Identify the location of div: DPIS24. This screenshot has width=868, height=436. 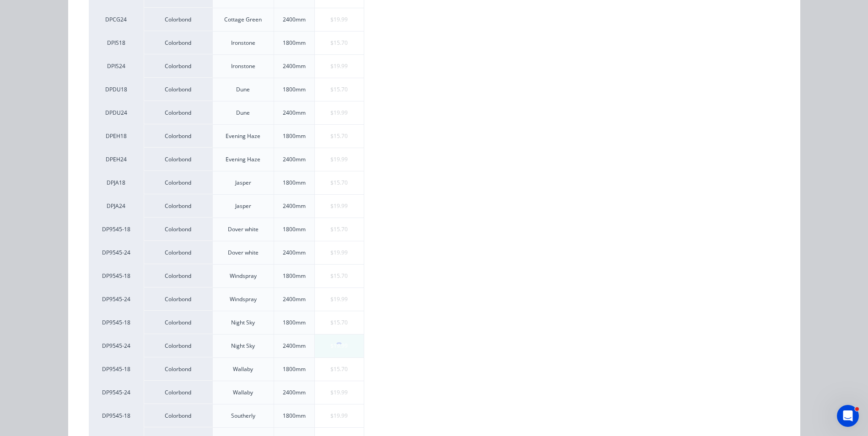
(116, 66).